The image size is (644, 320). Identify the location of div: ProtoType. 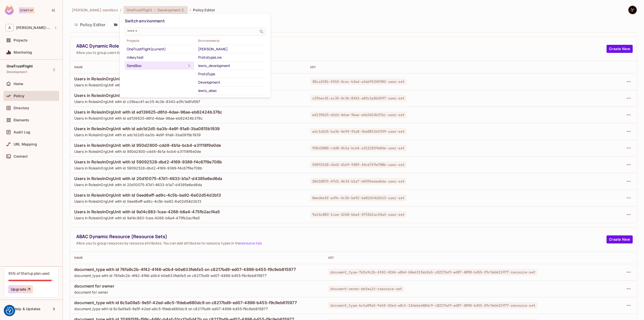
(231, 74).